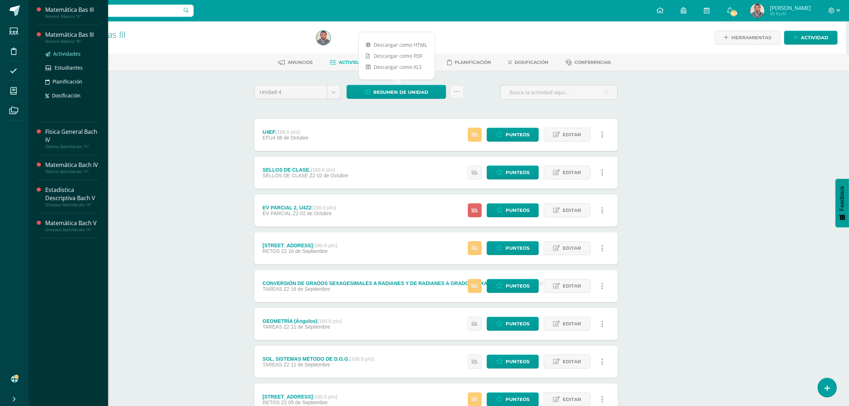 The width and height of the screenshot is (849, 406). I want to click on span: EFU4, so click(269, 138).